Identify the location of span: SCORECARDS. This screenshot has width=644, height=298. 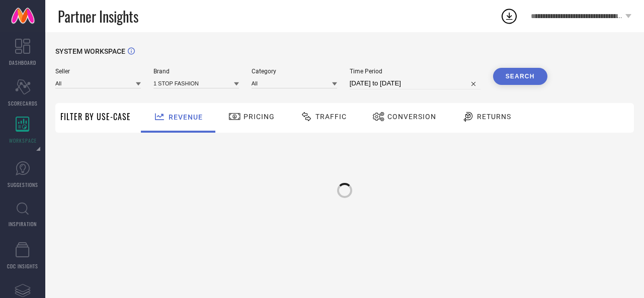
(23, 103).